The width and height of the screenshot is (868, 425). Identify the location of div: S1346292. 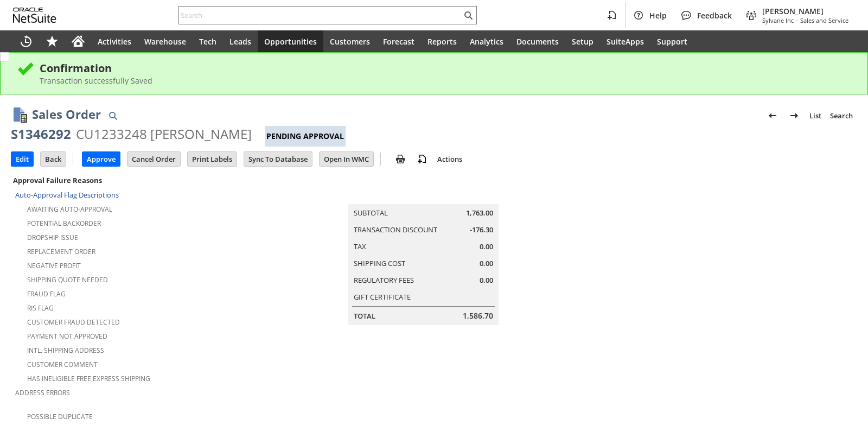
(40, 134).